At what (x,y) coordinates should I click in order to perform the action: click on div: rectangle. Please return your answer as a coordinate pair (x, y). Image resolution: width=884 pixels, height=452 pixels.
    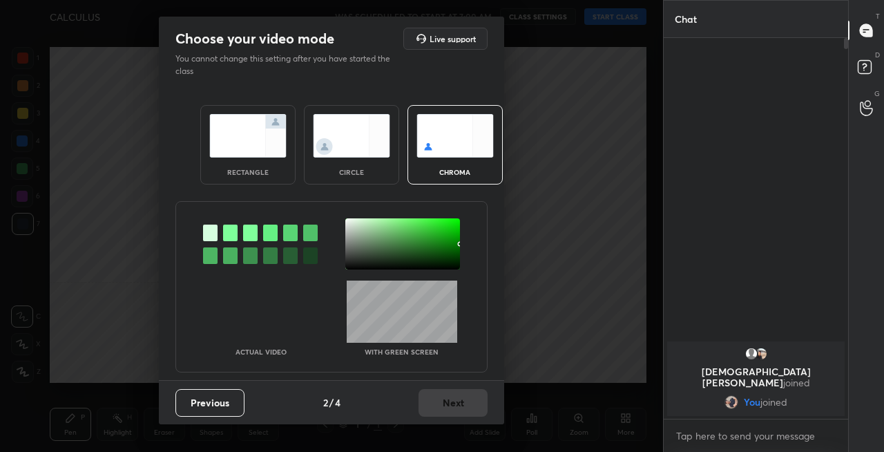
    Looking at the image, I should click on (248, 172).